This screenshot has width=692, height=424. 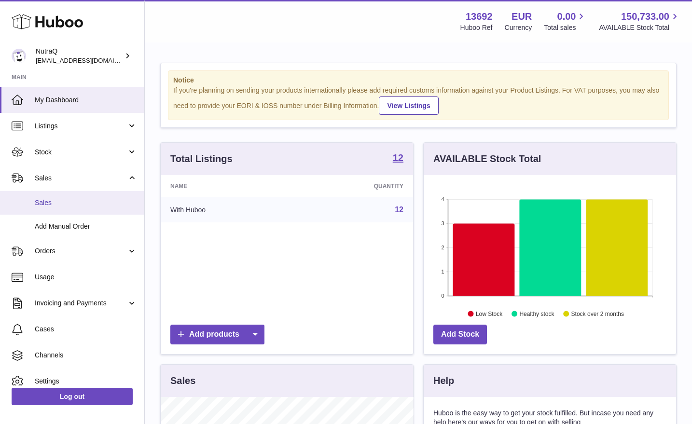 I want to click on span: Channels, so click(x=86, y=355).